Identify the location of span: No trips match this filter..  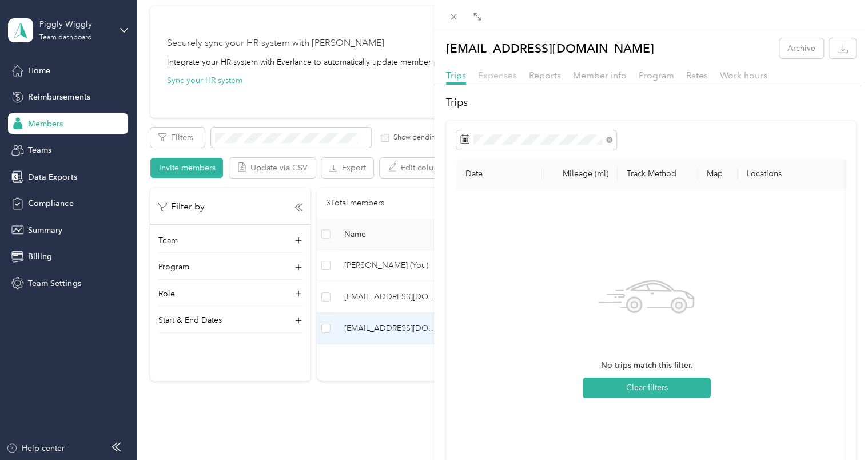
(646, 366).